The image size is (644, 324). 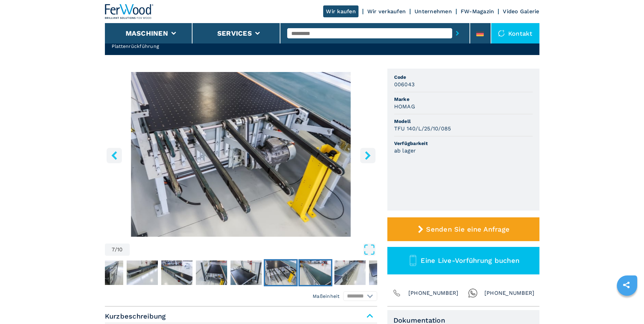 What do you see at coordinates (458, 33) in the screenshot?
I see `button: submit-button` at bounding box center [458, 33].